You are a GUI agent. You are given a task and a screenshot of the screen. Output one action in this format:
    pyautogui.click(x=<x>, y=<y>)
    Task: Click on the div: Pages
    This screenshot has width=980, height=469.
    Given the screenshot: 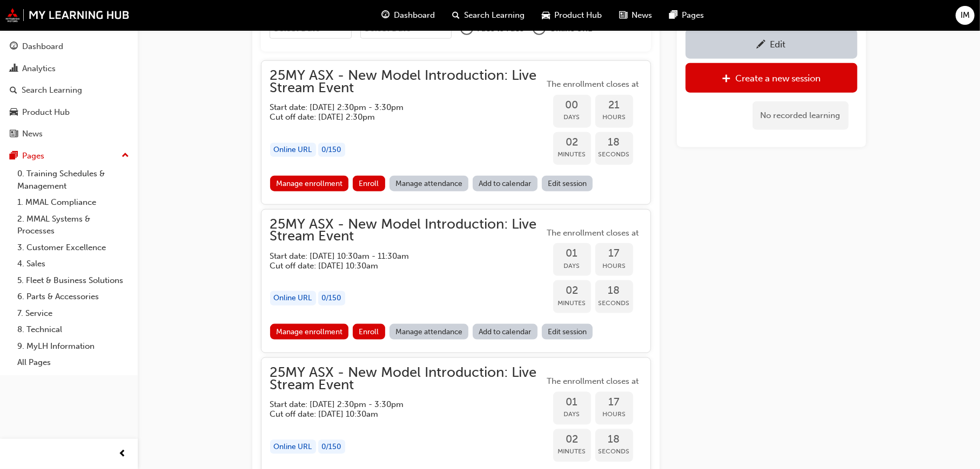 What is the action you would take?
    pyautogui.click(x=33, y=156)
    